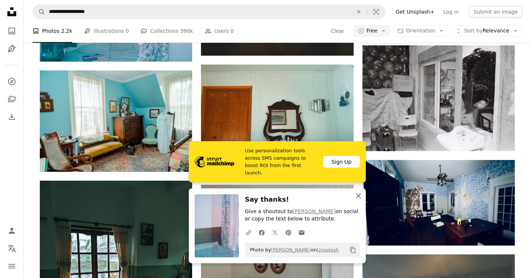  I want to click on button: Copy to clipboard, so click(353, 250).